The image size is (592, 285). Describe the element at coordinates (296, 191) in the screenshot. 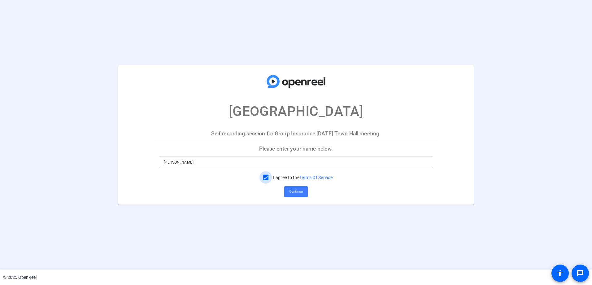

I see `span: Continue` at that location.